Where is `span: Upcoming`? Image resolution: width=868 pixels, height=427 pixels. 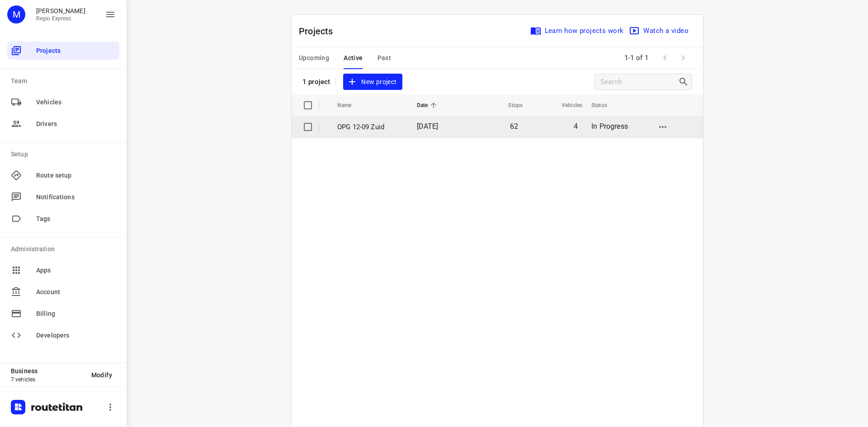 span: Upcoming is located at coordinates (314, 58).